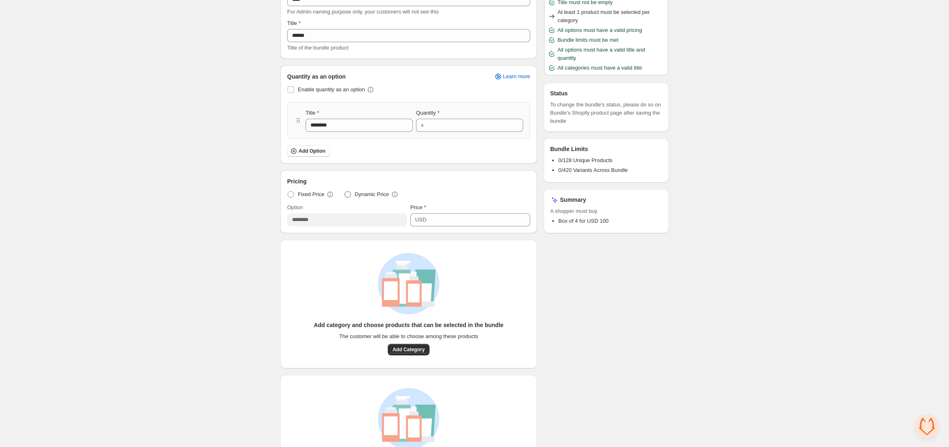 Image resolution: width=949 pixels, height=447 pixels. I want to click on div: x, so click(422, 125).